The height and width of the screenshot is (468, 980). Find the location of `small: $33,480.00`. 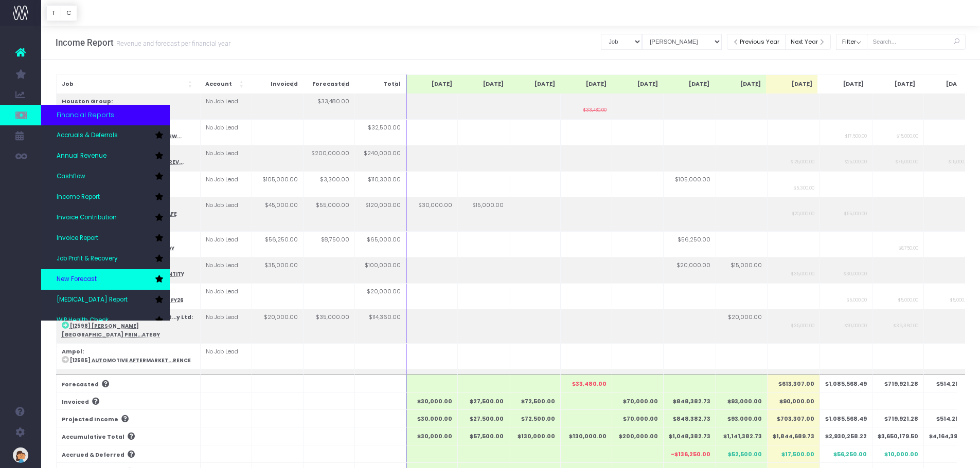

small: $33,480.00 is located at coordinates (595, 109).